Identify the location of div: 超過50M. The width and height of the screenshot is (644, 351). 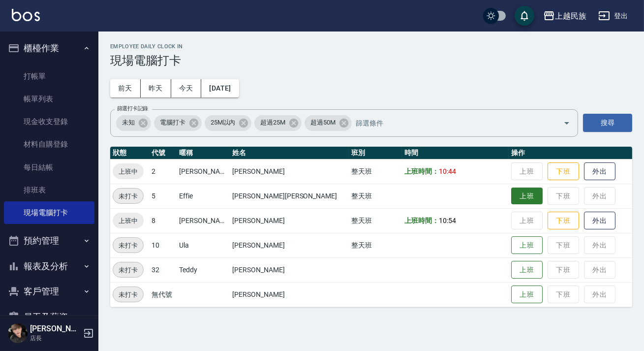
(328, 123).